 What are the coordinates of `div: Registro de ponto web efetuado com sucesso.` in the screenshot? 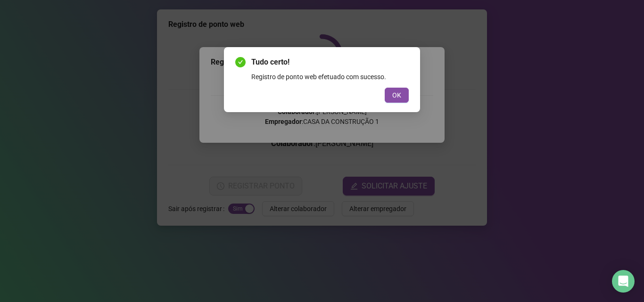 It's located at (330, 77).